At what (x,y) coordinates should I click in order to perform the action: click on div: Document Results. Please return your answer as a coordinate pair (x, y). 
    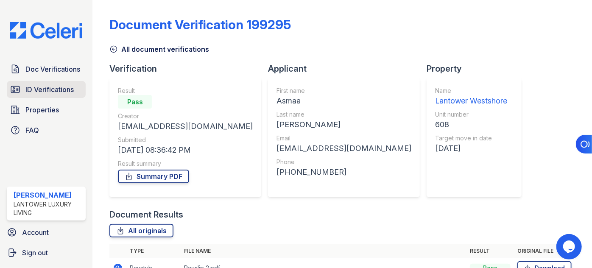
    Looking at the image, I should click on (146, 215).